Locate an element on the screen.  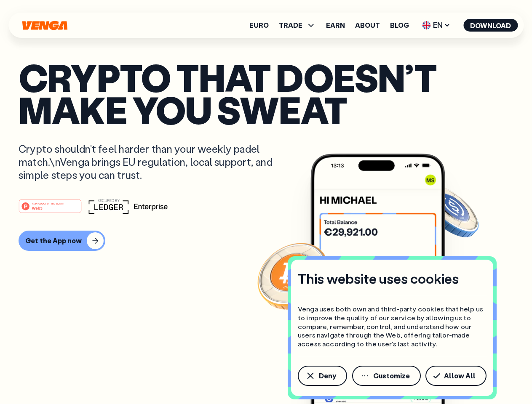
tspan: Web3 is located at coordinates (37, 207).